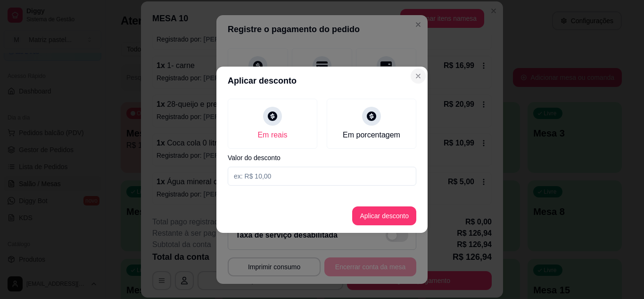 The width and height of the screenshot is (644, 299). Describe the element at coordinates (272, 135) in the screenshot. I see `div: Em reais` at that location.